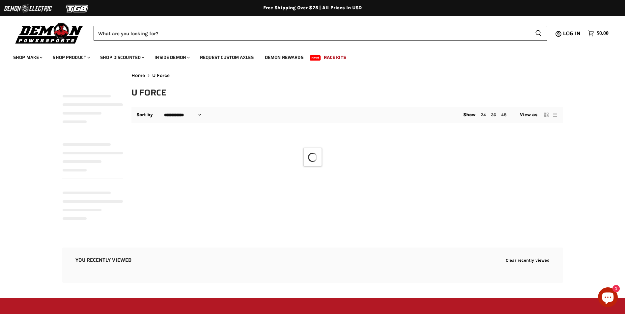  I want to click on button: list view, so click(555, 115).